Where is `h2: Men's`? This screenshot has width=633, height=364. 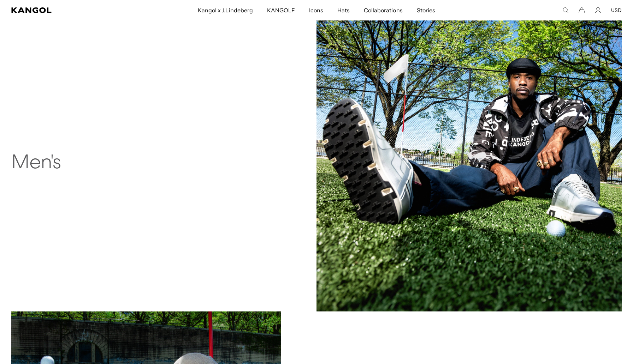
h2: Men's is located at coordinates (113, 163).